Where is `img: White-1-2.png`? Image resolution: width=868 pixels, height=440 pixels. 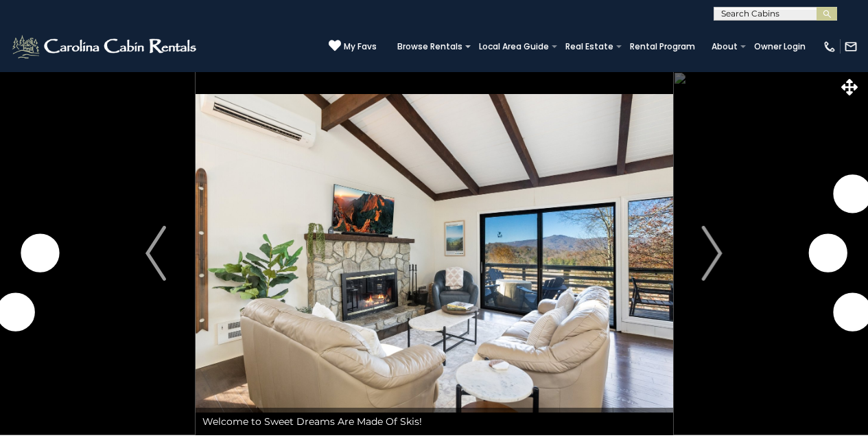
img: White-1-2.png is located at coordinates (105, 47).